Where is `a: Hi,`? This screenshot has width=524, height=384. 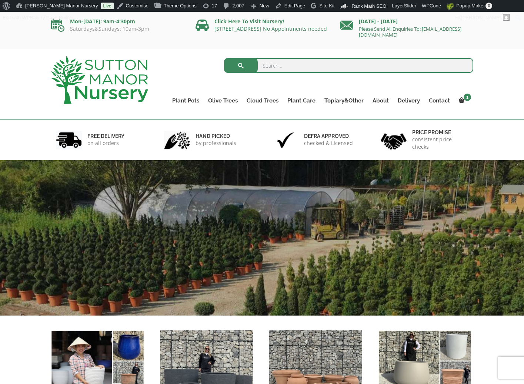
a: Hi, is located at coordinates (483, 18).